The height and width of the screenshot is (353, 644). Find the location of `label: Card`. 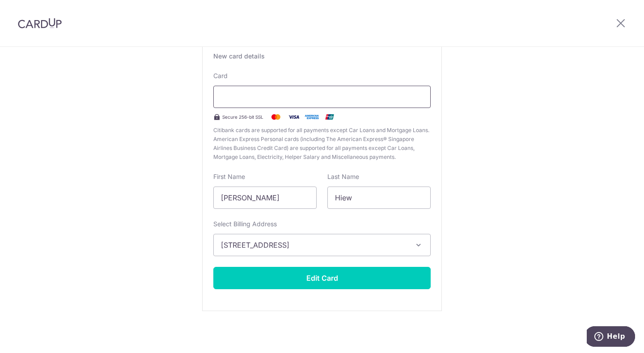

label: Card is located at coordinates (220, 76).